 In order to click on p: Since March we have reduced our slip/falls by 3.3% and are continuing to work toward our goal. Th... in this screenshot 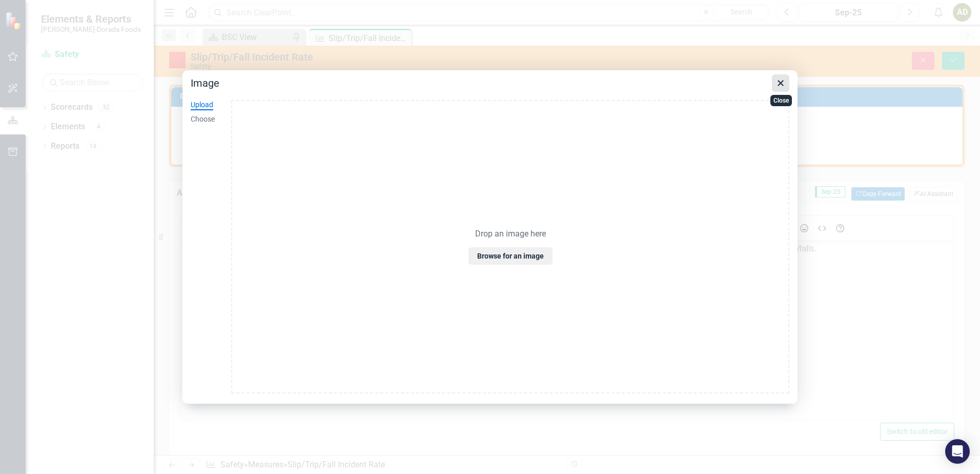, I will do `click(387, 9)`.